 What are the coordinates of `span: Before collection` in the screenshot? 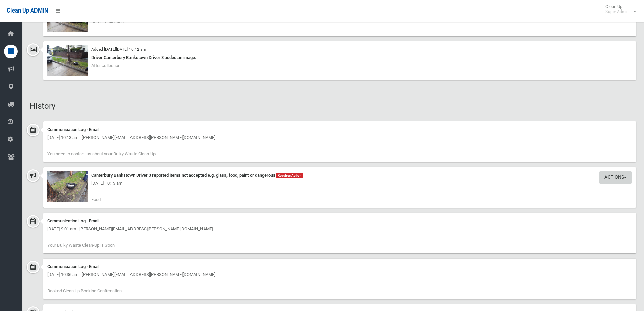 It's located at (107, 22).